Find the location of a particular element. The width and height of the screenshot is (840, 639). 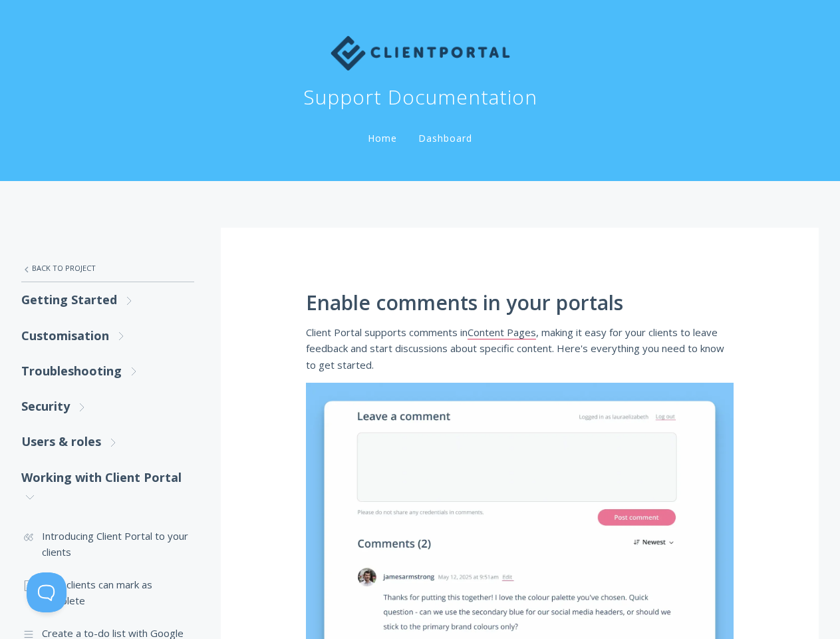

a: Home is located at coordinates (382, 138).